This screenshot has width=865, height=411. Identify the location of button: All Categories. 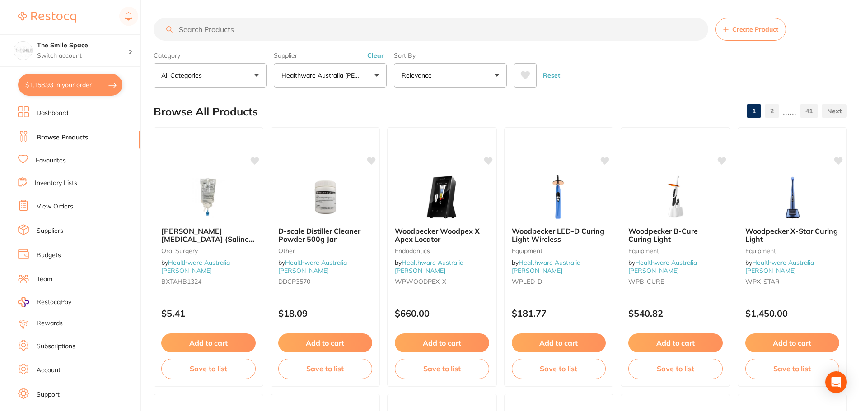
(210, 75).